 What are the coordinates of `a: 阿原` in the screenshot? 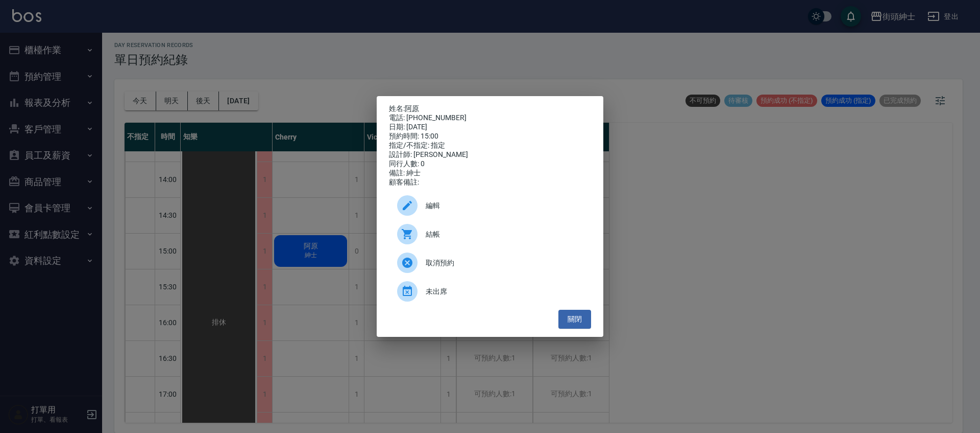 It's located at (412, 109).